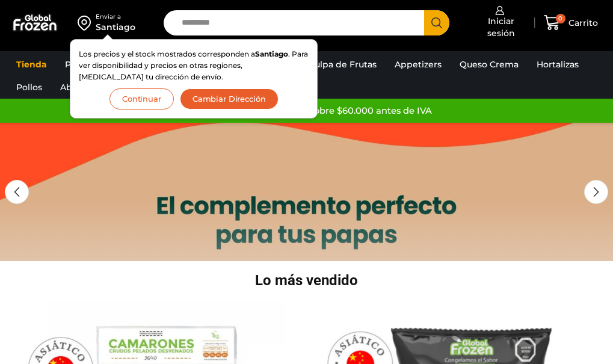 The height and width of the screenshot is (364, 613). What do you see at coordinates (489, 65) in the screenshot?
I see `a: Queso Crema` at bounding box center [489, 65].